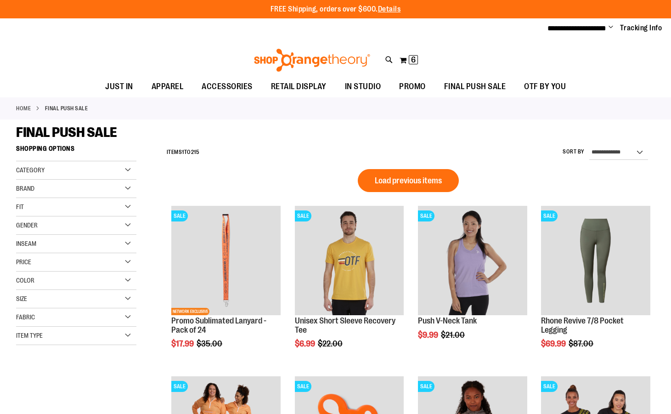  What do you see at coordinates (331, 344) in the screenshot?
I see `span: $22.00` at bounding box center [331, 344].